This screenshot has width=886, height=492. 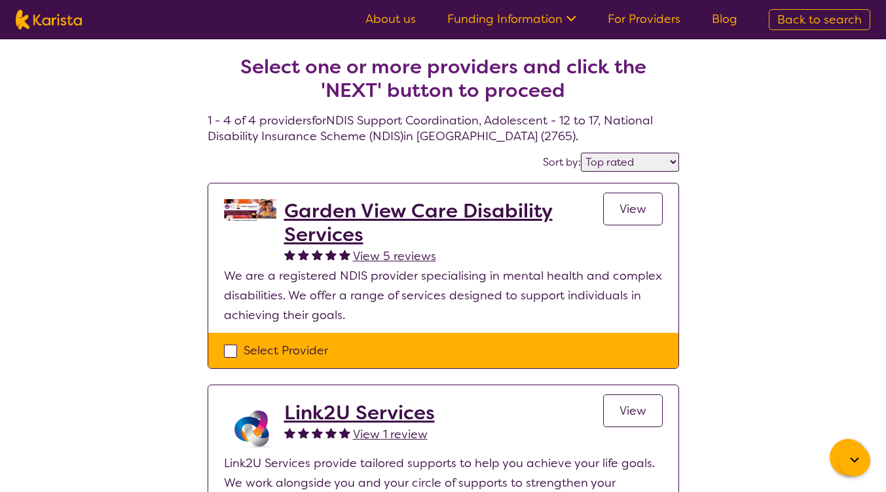 What do you see at coordinates (443, 79) in the screenshot?
I see `h2: Select one or more providers and click the 'NEXT' button to proceed` at bounding box center [443, 79].